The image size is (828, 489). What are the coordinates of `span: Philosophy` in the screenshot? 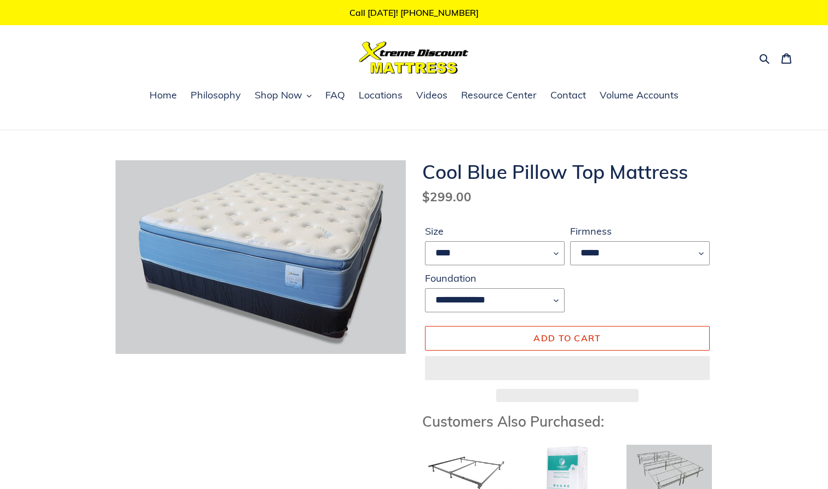 It's located at (216, 95).